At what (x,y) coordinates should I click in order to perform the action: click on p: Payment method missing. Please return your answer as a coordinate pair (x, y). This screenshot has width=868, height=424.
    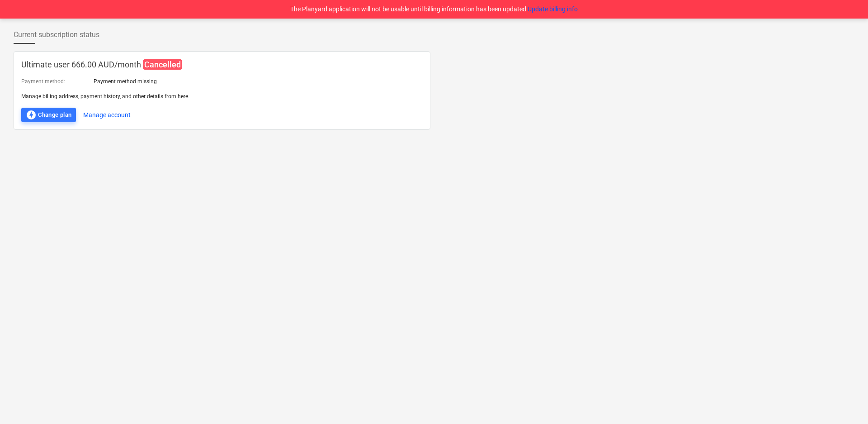
    Looking at the image, I should click on (125, 81).